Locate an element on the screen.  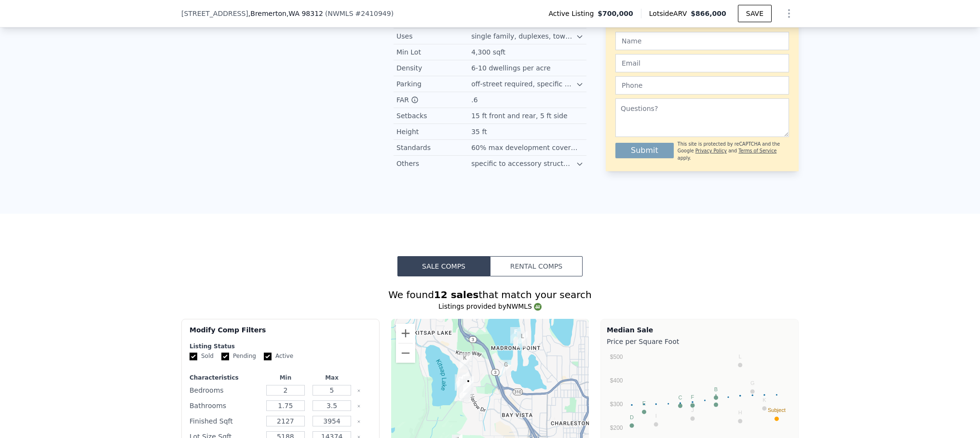
div: 35 ft is located at coordinates (480, 132).